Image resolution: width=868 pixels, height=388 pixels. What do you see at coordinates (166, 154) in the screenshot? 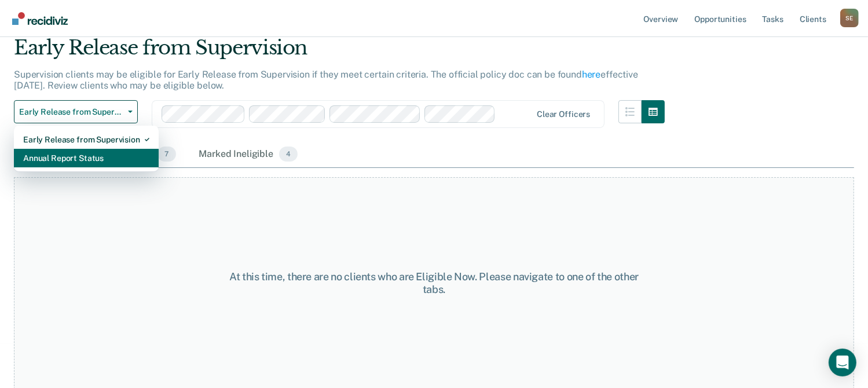
I see `span: 7` at bounding box center [166, 154].